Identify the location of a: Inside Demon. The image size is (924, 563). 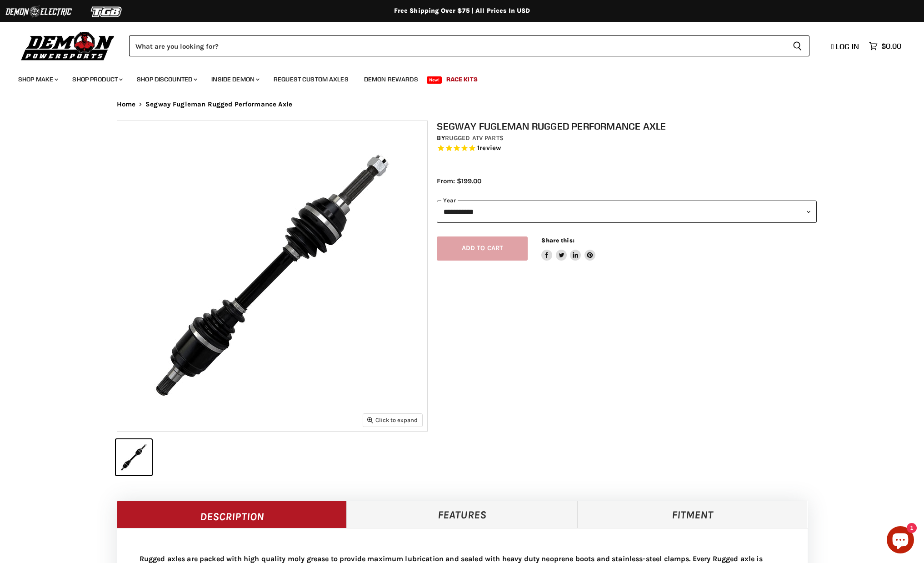
(235, 79).